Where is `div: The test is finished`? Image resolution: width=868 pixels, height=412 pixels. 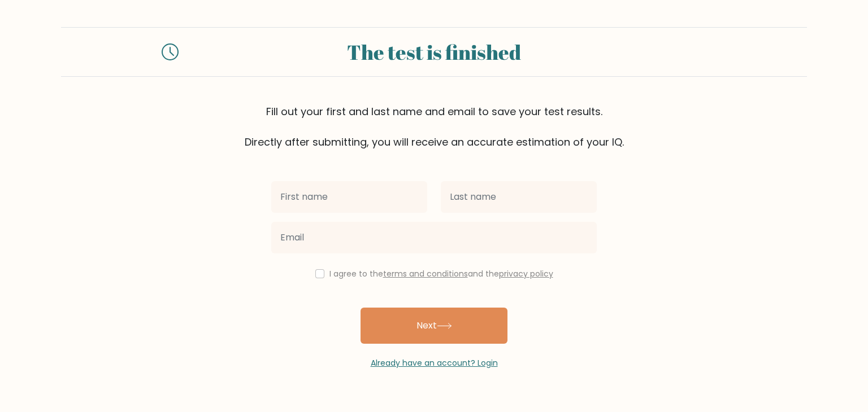 div: The test is finished is located at coordinates (434, 52).